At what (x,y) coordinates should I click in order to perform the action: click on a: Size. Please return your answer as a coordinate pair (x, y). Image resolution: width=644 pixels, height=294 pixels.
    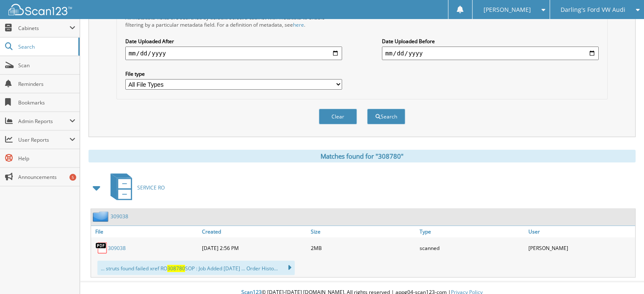
    Looking at the image, I should click on (363, 232).